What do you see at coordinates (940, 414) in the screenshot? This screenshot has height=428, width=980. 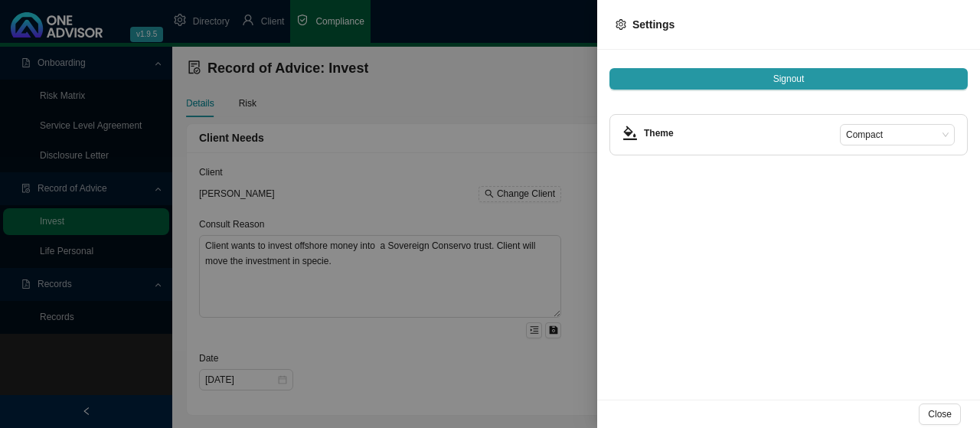 I see `span: Close` at bounding box center [940, 414].